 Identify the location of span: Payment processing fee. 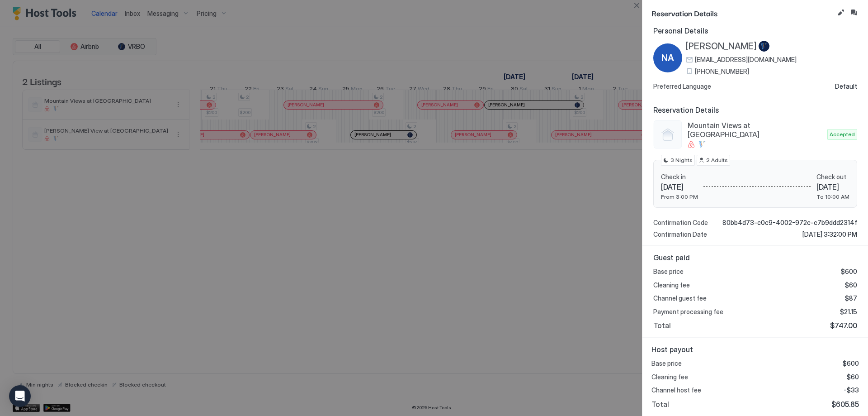
(688, 312).